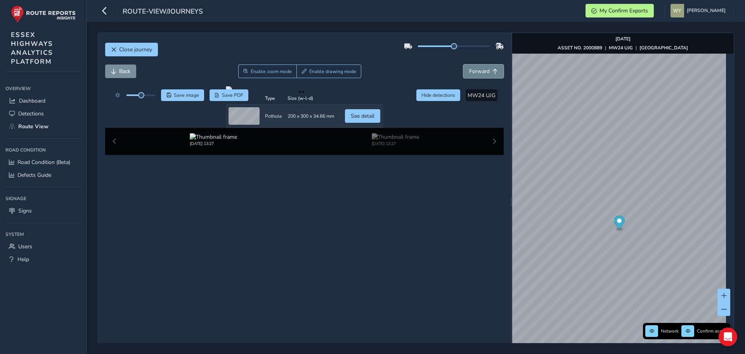 The height and width of the screenshot is (354, 745). I want to click on span: Back, so click(125, 71).